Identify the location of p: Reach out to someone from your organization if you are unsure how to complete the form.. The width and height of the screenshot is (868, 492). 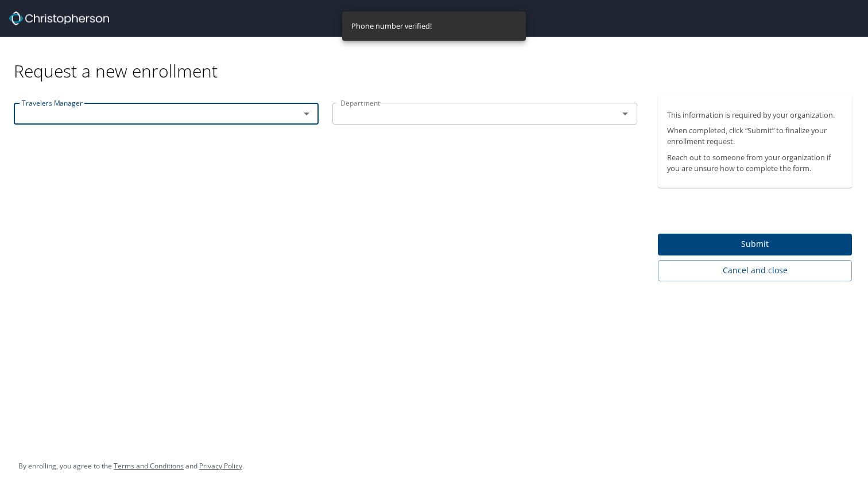
(755, 162).